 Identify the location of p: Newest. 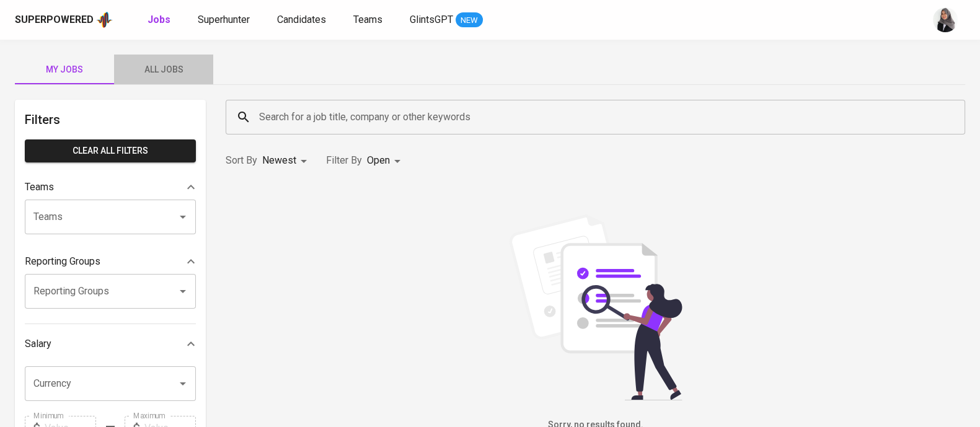
(279, 161).